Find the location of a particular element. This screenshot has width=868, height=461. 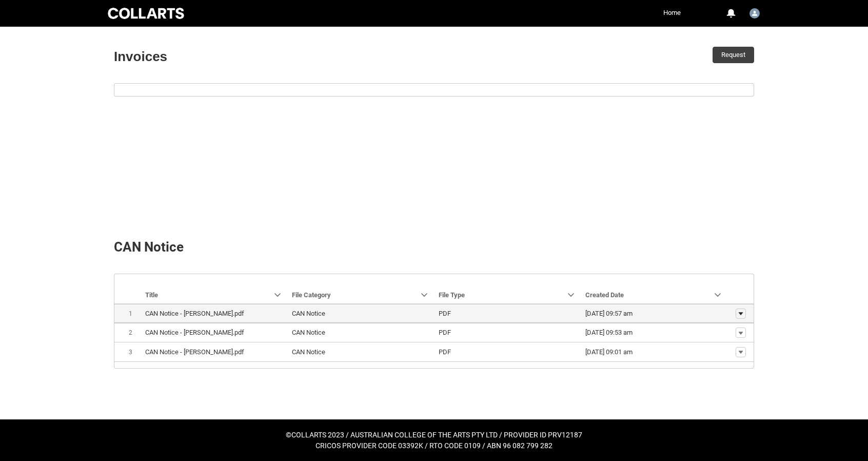

b: CAN Notice is located at coordinates (149, 247).